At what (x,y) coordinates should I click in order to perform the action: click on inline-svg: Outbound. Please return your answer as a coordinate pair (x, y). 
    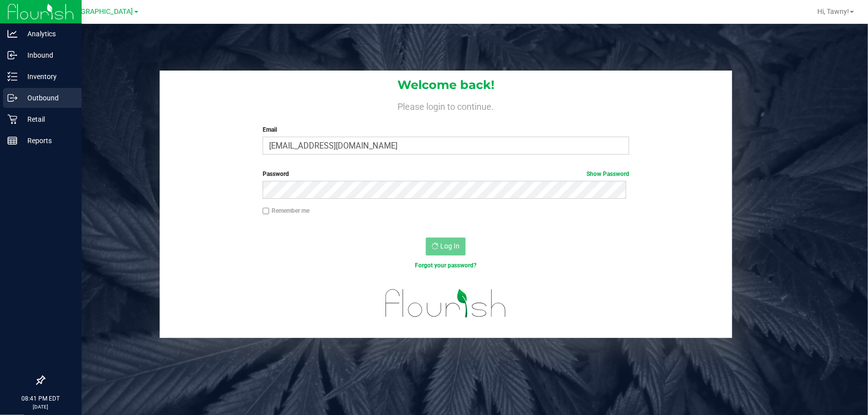
    Looking at the image, I should click on (13, 98).